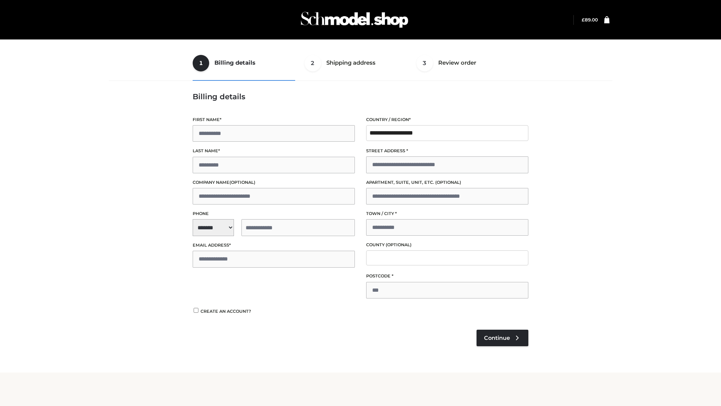 The image size is (721, 406). What do you see at coordinates (448, 276) in the screenshot?
I see `label: Postcode` at bounding box center [448, 276].